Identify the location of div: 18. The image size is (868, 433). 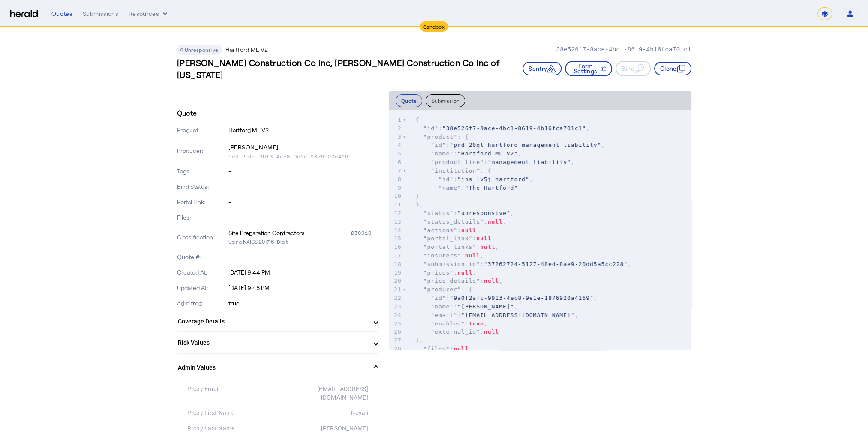
(396, 264).